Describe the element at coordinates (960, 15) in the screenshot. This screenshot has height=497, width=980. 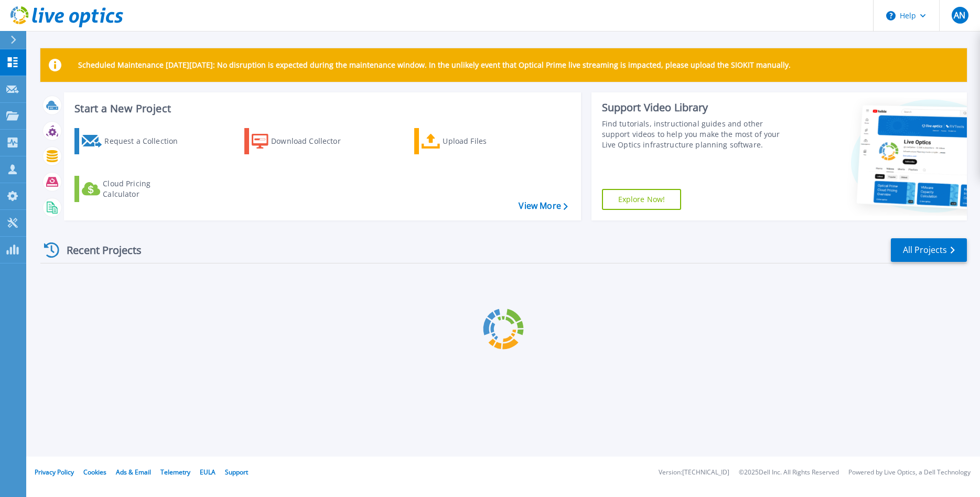
I see `span: AN` at that location.